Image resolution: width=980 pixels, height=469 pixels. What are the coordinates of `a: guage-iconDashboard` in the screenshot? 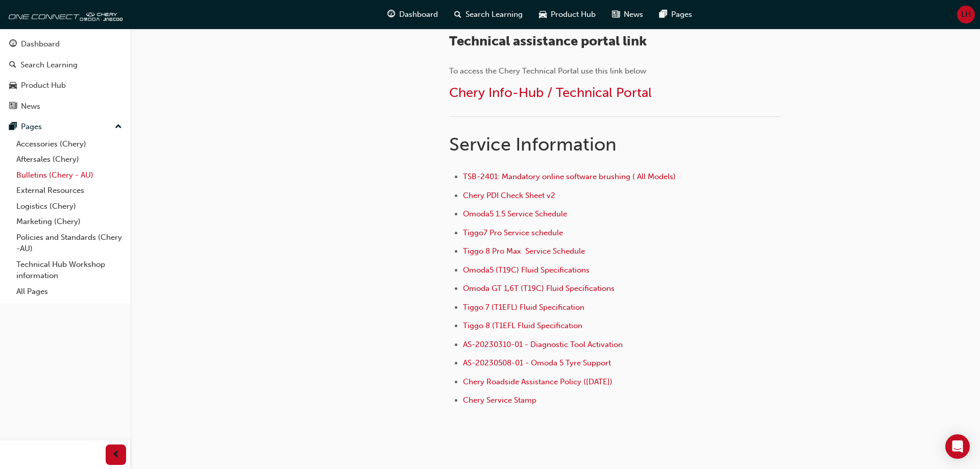 It's located at (412, 14).